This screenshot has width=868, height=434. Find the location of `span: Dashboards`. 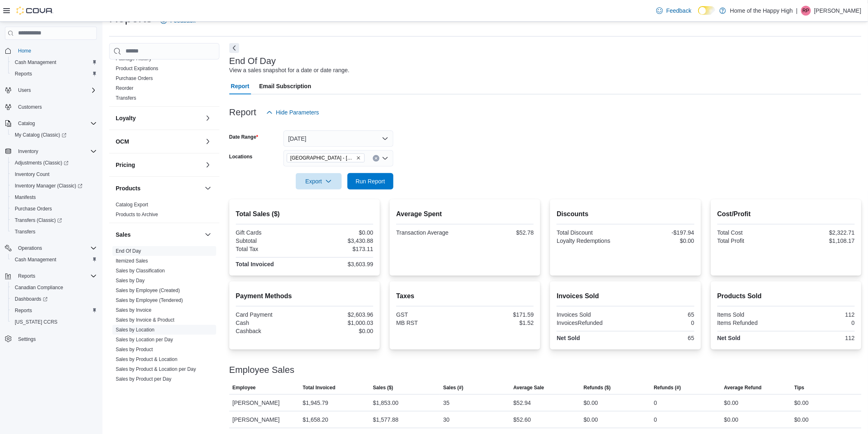

span: Dashboards is located at coordinates (31, 299).